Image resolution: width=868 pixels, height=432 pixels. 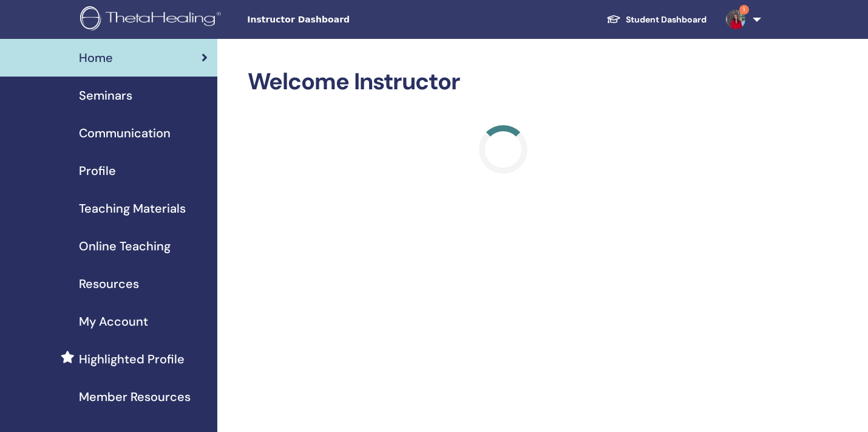 What do you see at coordinates (124, 133) in the screenshot?
I see `span: Communication` at bounding box center [124, 133].